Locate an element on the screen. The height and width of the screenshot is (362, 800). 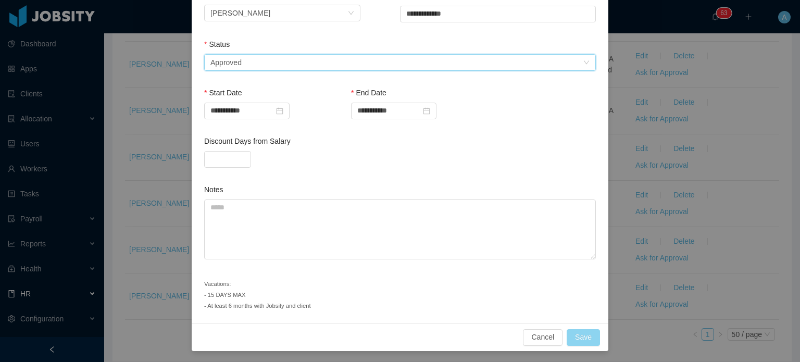
label: End Date is located at coordinates (369, 93).